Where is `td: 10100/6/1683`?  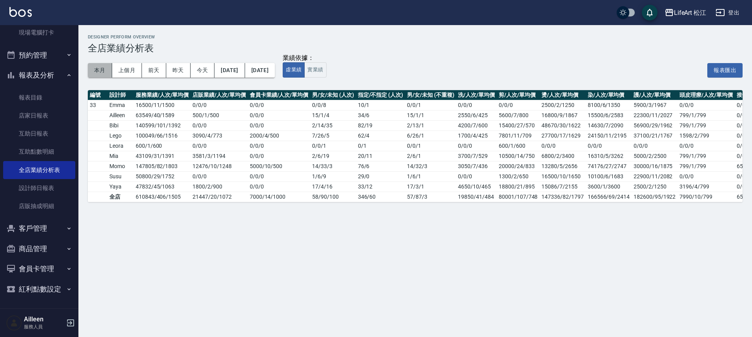 td: 10100/6/1683 is located at coordinates (609, 176).